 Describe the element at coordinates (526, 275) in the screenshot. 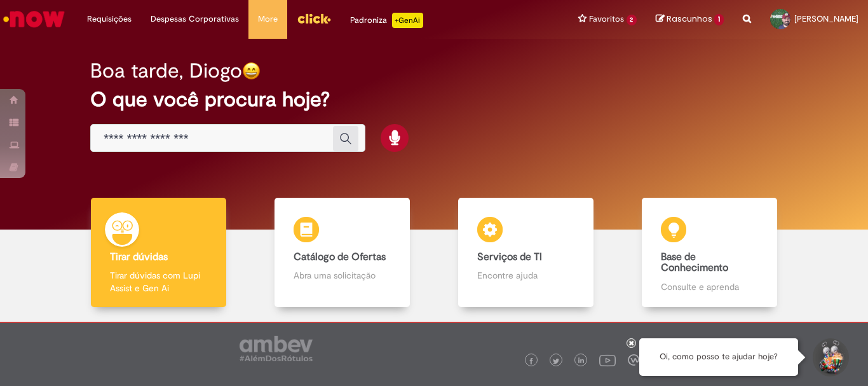

I see `p: Encontre ajuda` at that location.